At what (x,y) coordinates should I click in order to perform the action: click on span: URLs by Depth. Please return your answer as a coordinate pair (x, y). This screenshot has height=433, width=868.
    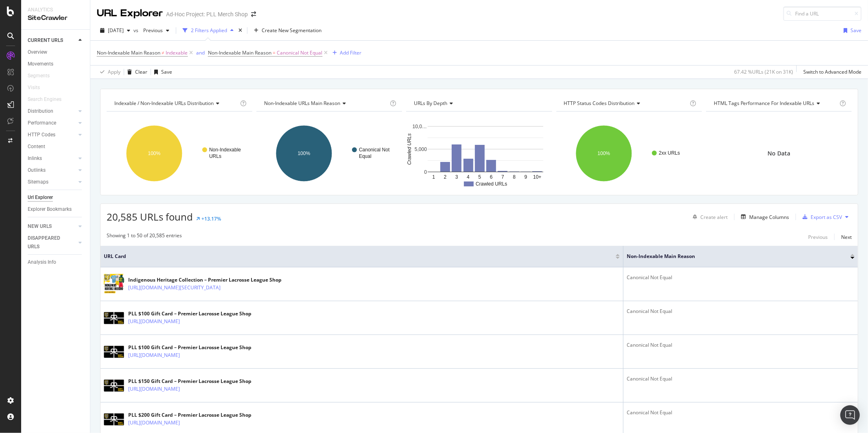
    Looking at the image, I should click on (431, 103).